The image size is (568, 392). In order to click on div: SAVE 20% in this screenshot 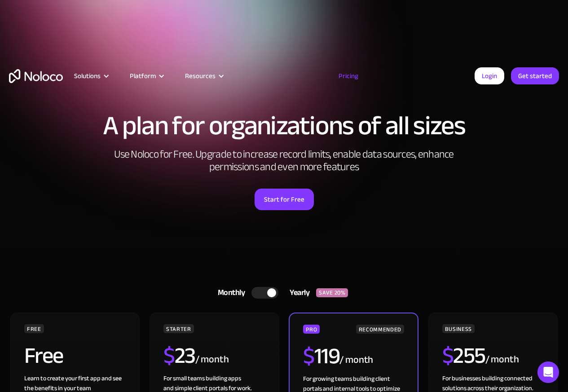, I will do `click(332, 293)`.